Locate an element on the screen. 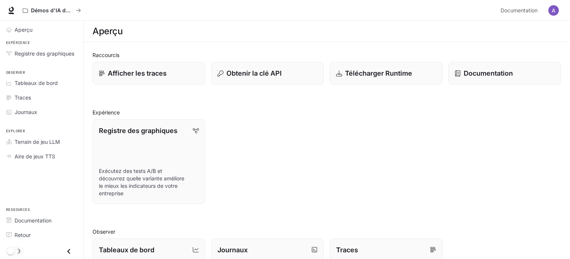 The width and height of the screenshot is (570, 259). font: Exécutez des tests A/B et découvrez quelle variante améliore le mieux les indicateurs de votre en... is located at coordinates (141, 182).